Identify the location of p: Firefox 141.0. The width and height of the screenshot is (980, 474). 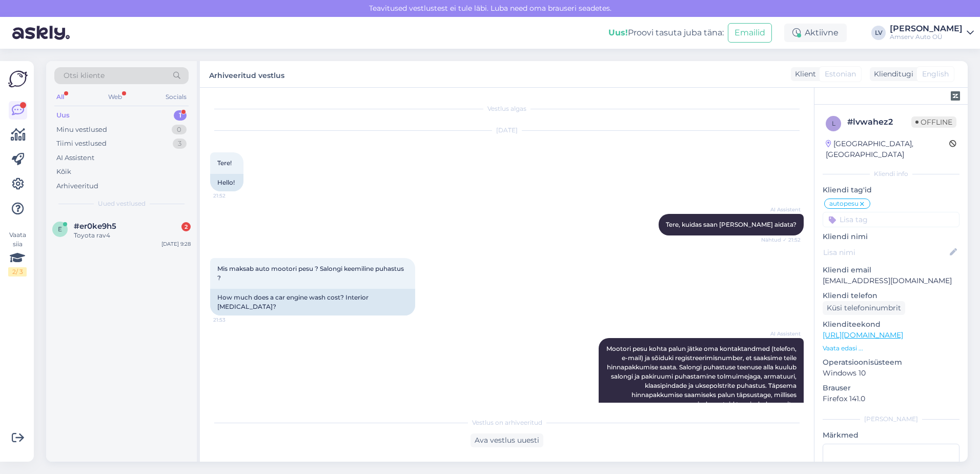
(891, 398).